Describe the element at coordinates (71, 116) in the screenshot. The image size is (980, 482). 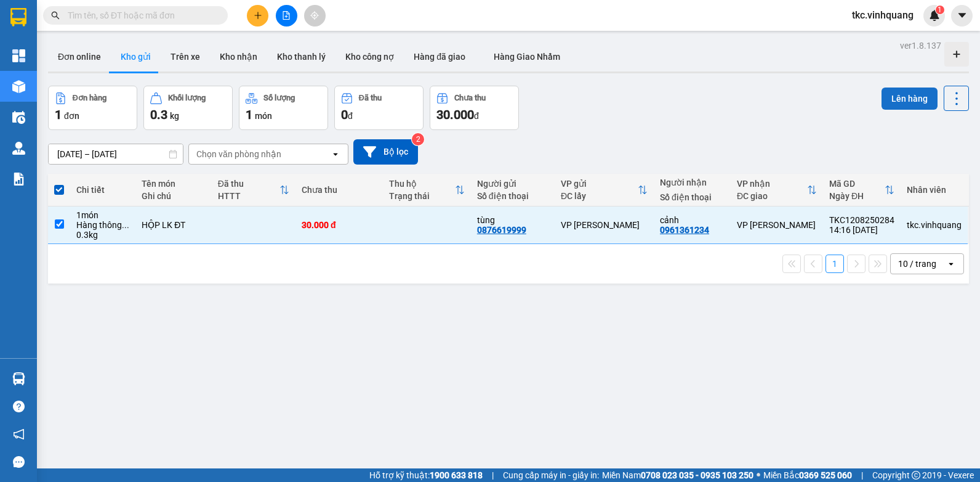
I see `span: đơn` at that location.